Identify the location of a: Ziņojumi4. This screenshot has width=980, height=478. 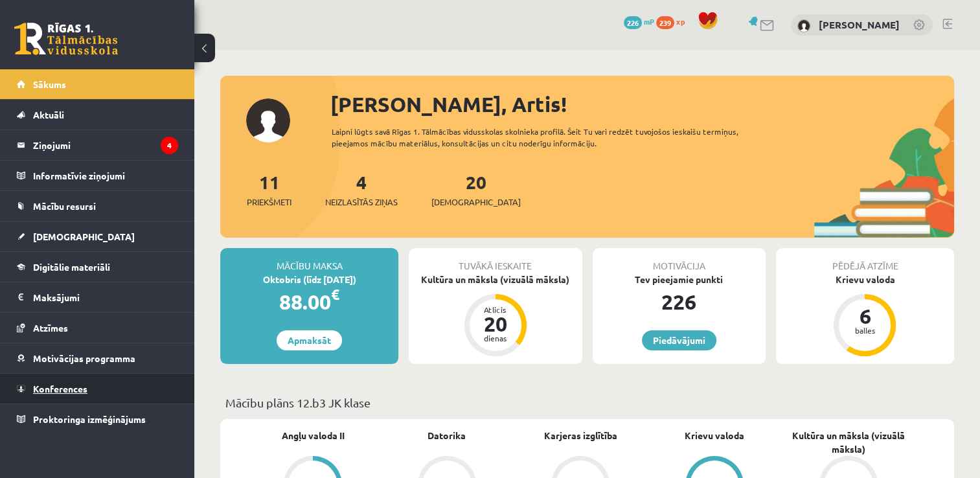
(97, 145).